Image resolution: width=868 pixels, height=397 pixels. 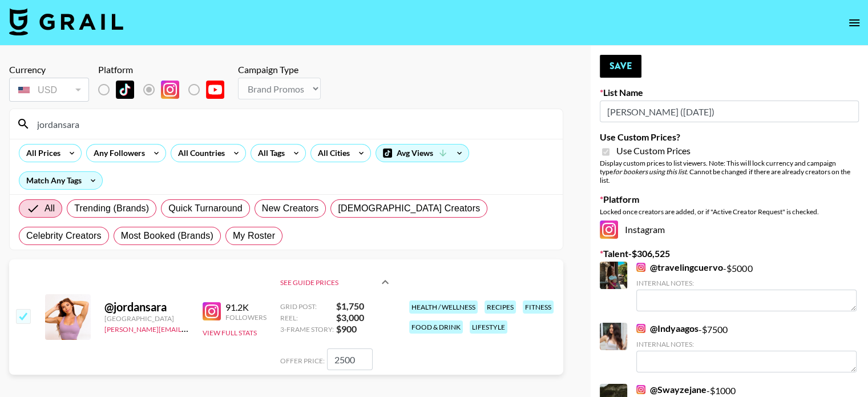 What do you see at coordinates (64, 236) in the screenshot?
I see `span: Celebrity Creators` at bounding box center [64, 236].